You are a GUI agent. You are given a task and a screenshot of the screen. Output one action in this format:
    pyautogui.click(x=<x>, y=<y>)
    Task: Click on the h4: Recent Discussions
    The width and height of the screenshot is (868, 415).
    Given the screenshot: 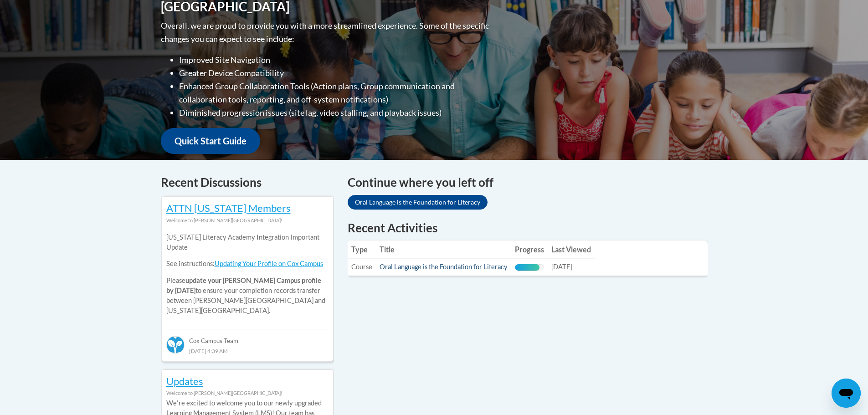 What is the action you would take?
    pyautogui.click(x=247, y=182)
    